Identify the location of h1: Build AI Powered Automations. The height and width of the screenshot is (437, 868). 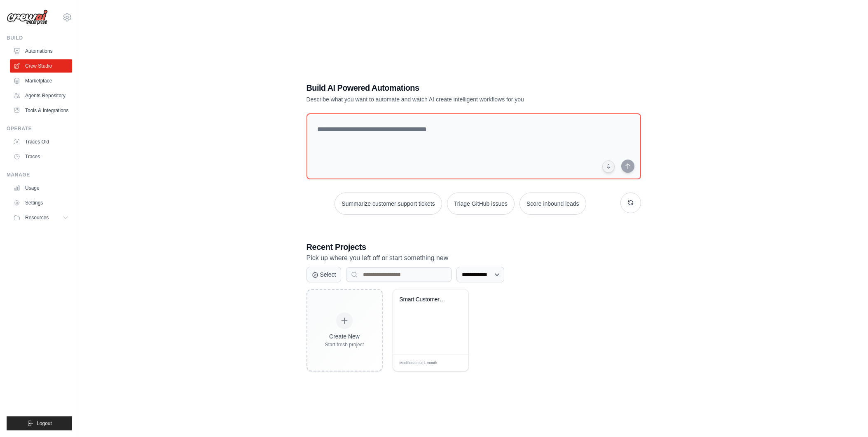
(445, 88).